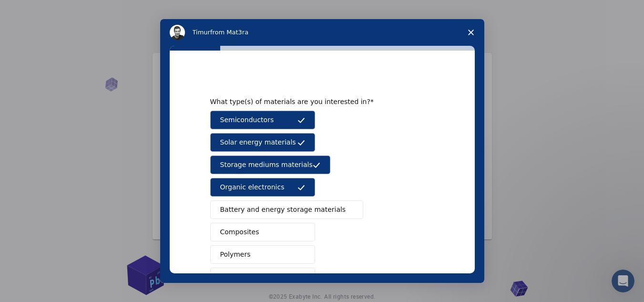  I want to click on img: Profile image for Timur, so click(177, 32).